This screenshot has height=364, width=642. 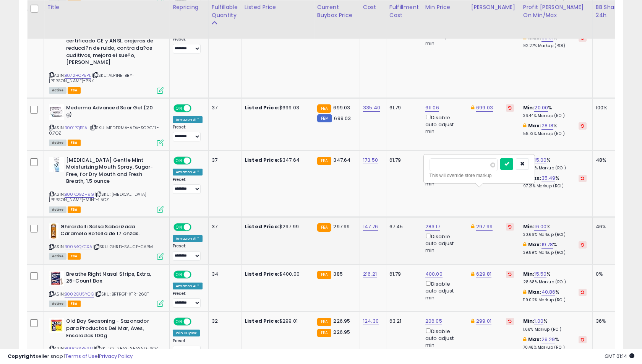 What do you see at coordinates (104, 130) in the screenshot?
I see `span: | SKU: MEDERMA-ADV-SCRGEL-0.7OZ` at bounding box center [104, 130].